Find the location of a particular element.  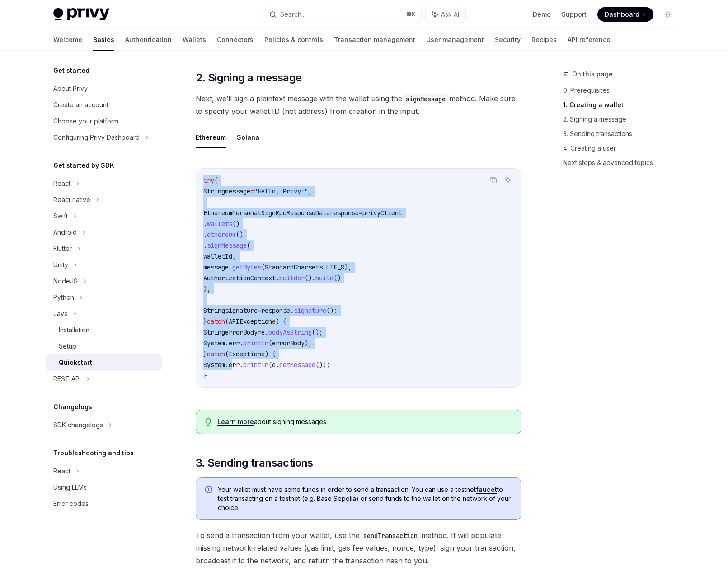

span: String is located at coordinates (214, 192).